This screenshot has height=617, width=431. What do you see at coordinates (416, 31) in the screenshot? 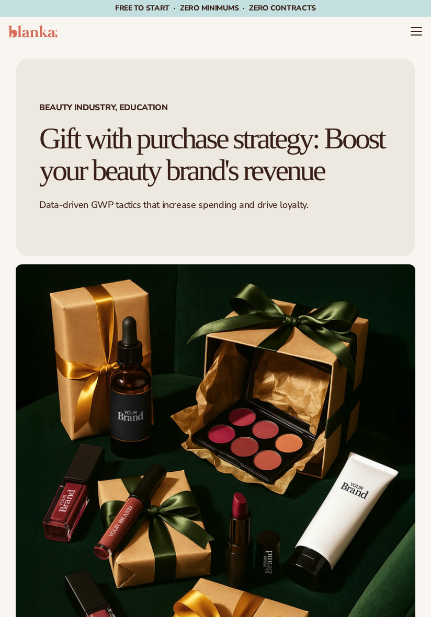
I see `summary: Menu` at bounding box center [416, 31].